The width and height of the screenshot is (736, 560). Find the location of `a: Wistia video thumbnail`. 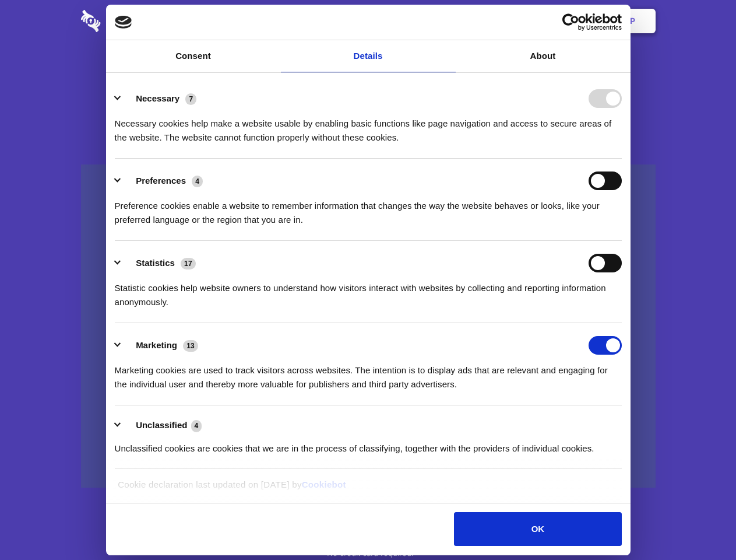

a: Wistia video thumbnail is located at coordinates (368, 326).